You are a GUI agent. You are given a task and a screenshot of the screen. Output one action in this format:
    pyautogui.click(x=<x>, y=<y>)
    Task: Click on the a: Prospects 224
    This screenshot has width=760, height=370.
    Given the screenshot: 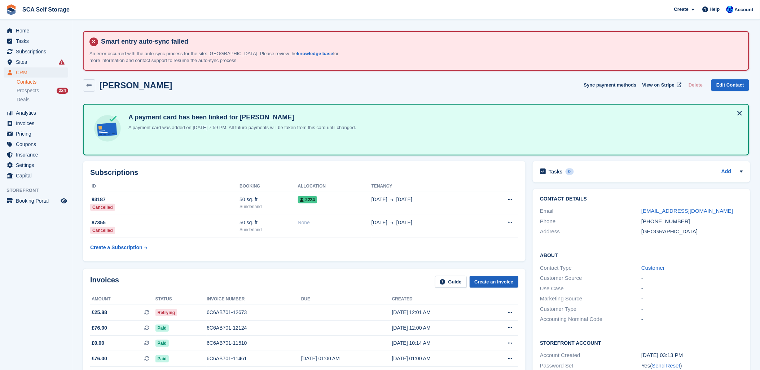 What is the action you would take?
    pyautogui.click(x=42, y=90)
    